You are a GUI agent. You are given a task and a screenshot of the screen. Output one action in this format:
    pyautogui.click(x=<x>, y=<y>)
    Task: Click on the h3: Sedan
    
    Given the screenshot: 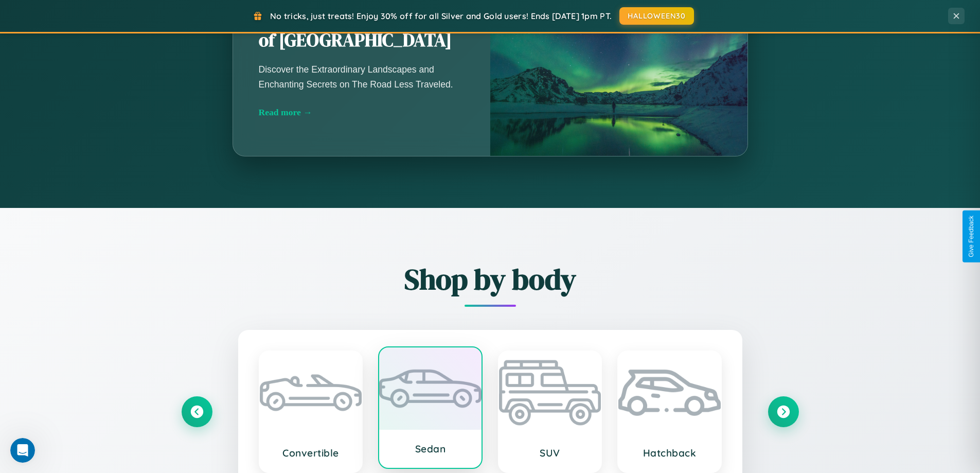 What is the action you would take?
    pyautogui.click(x=430, y=449)
    